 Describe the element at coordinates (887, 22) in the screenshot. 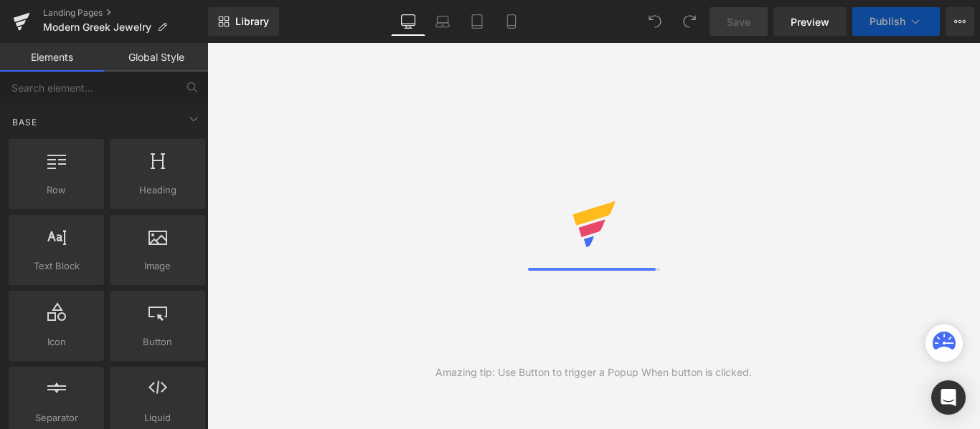

I see `span: Publish` at that location.